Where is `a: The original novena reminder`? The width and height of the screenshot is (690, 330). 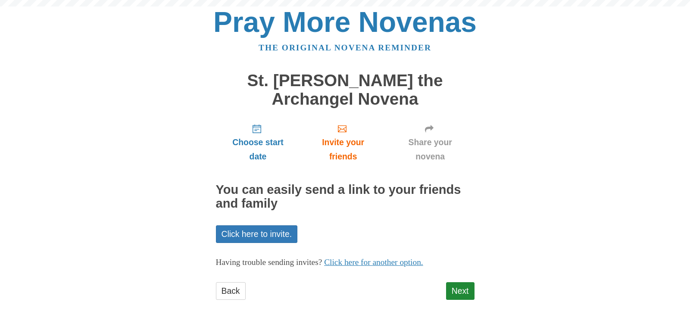 a: The original novena reminder is located at coordinates (345, 47).